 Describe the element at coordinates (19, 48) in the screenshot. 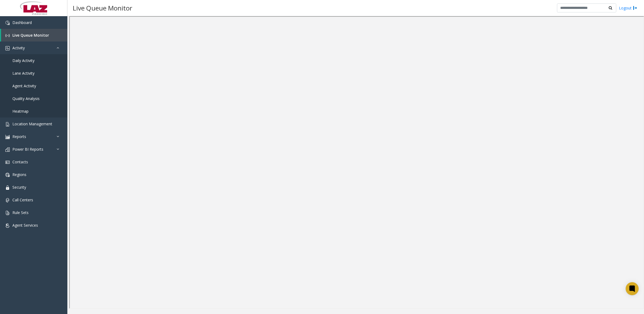

I see `span: Activity` at that location.